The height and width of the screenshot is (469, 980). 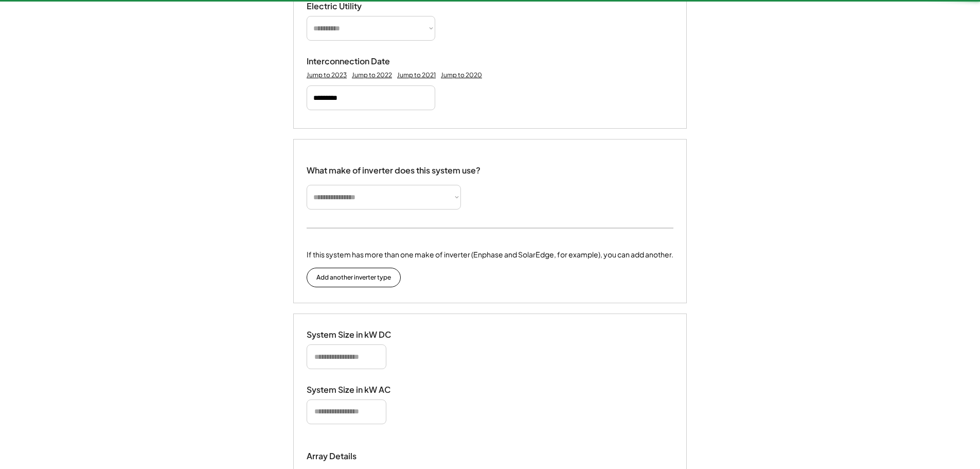 I want to click on div: If this system has more than one make of inverter (Enphase and SolarEdge, for example), you can a..., so click(x=490, y=254).